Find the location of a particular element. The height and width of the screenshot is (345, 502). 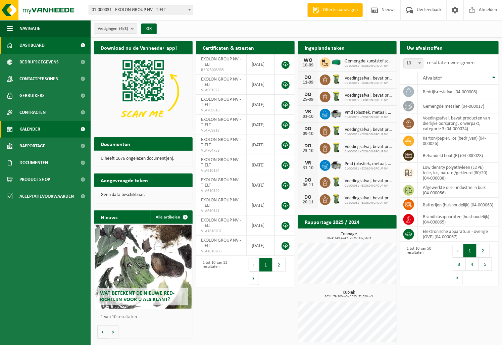

td: gemengde metalen (04-000017) is located at coordinates (458, 106).